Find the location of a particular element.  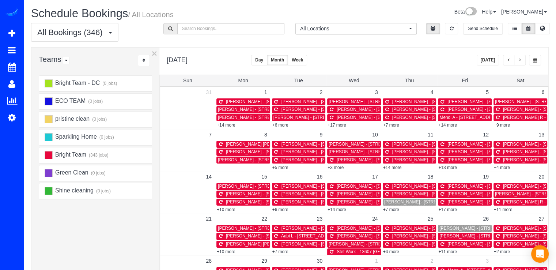

span: Wed is located at coordinates (354, 80).